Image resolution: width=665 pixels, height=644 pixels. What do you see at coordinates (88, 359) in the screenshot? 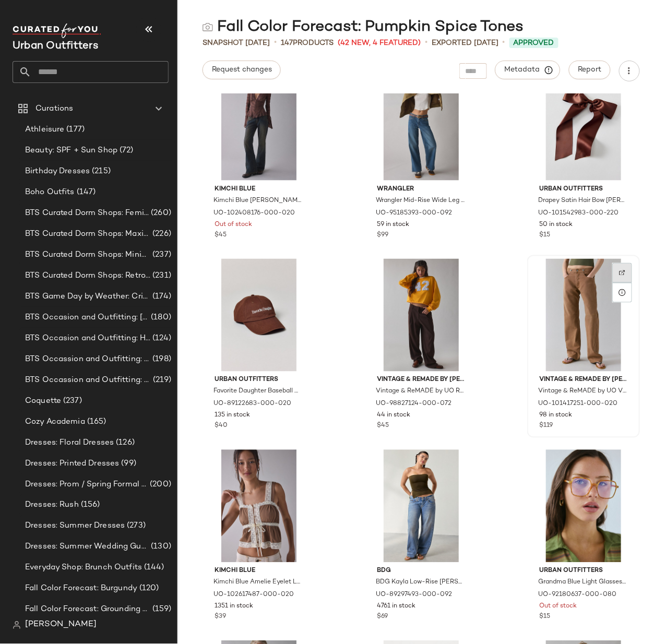
I see `span: BTS Occassion and Outfitting: Campus Lounge` at bounding box center [88, 359].